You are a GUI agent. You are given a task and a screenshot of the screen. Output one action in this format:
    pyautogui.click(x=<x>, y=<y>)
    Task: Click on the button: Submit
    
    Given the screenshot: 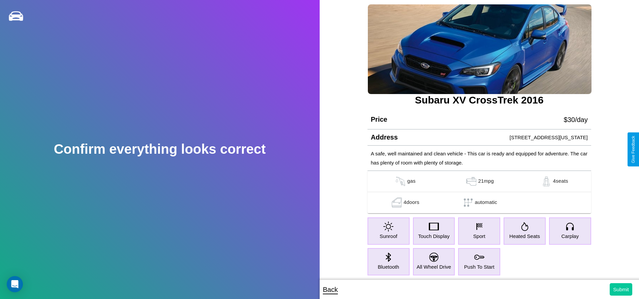 What is the action you would take?
    pyautogui.click(x=620, y=289)
    